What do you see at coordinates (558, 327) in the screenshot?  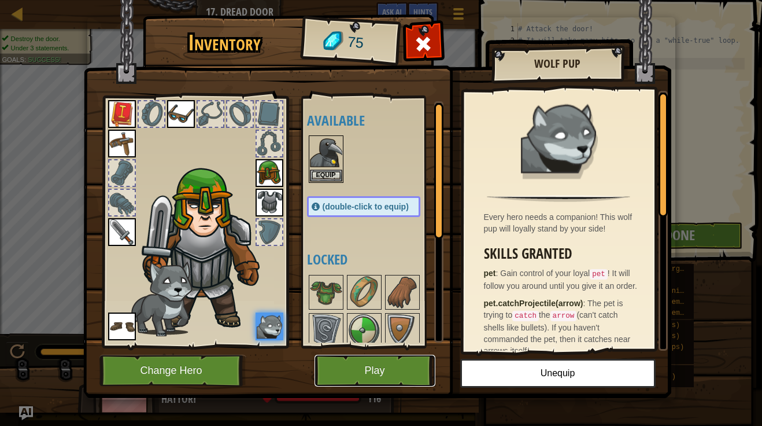 I see `span: The pet is trying to the (can't catch shells like bullets). If you haven't commanded the pet, the...` at bounding box center [558, 327].